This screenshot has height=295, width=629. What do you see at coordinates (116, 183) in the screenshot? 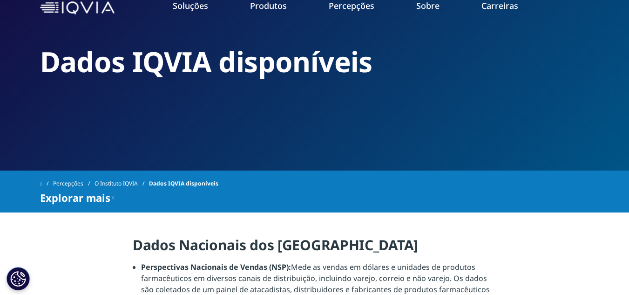
I see `font: O Instituto IQVIA` at bounding box center [116, 183].